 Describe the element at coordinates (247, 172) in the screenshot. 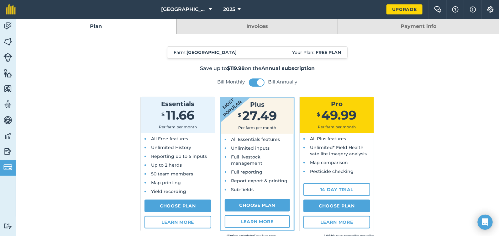

I see `span: Full reporting` at that location.